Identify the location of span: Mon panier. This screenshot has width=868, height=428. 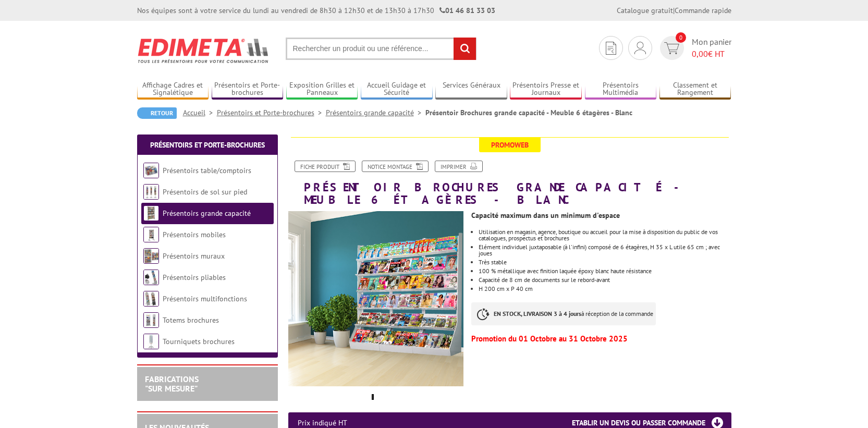
(711, 48).